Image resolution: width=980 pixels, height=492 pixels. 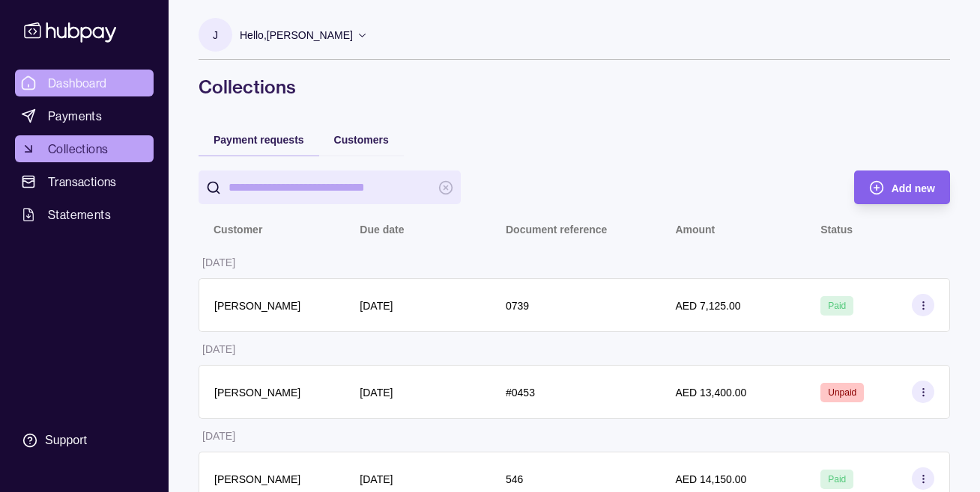 What do you see at coordinates (520, 393) in the screenshot?
I see `p: #0453` at bounding box center [520, 393].